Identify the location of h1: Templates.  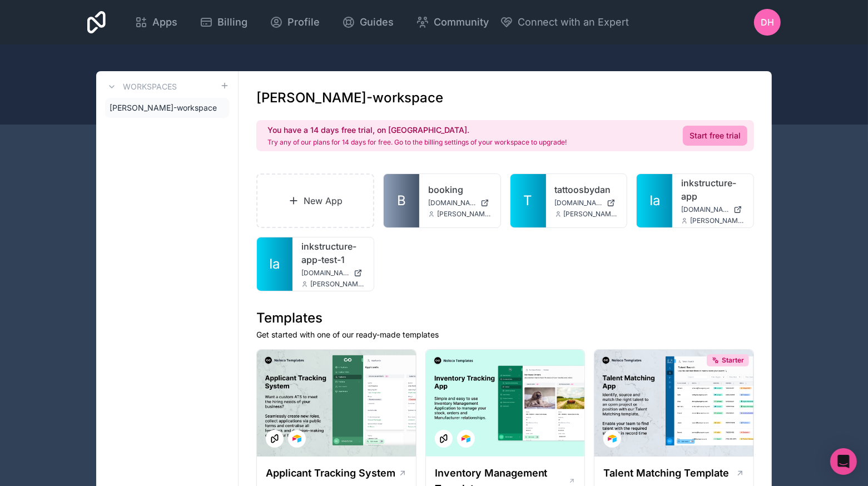
(505, 319).